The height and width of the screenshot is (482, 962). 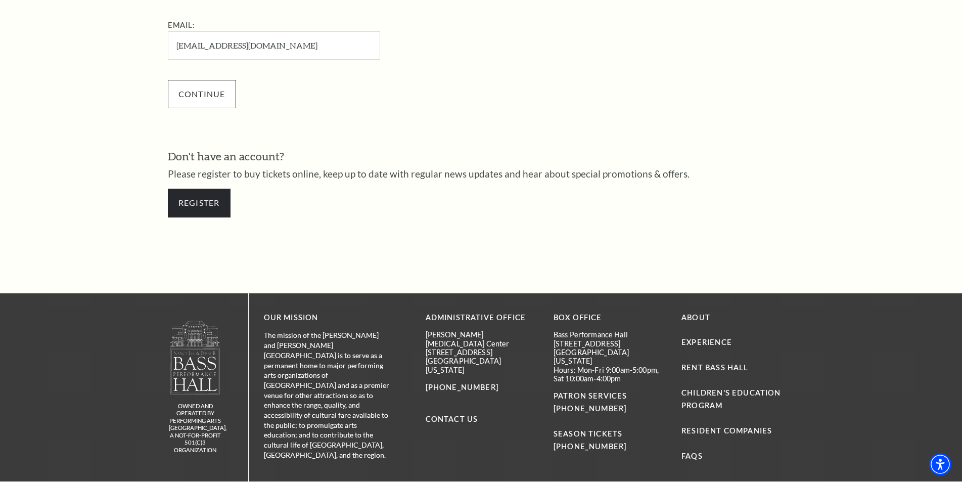 What do you see at coordinates (610, 317) in the screenshot?
I see `p: BOX OFFICE` at bounding box center [610, 317].